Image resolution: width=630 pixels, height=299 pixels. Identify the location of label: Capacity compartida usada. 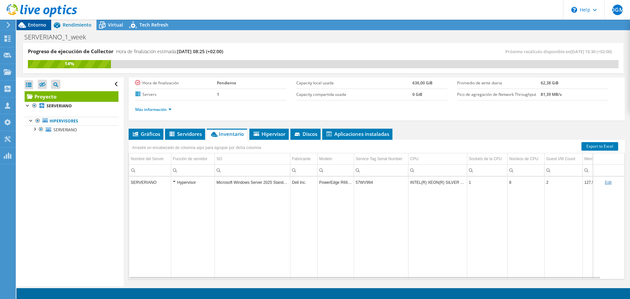
(355, 95).